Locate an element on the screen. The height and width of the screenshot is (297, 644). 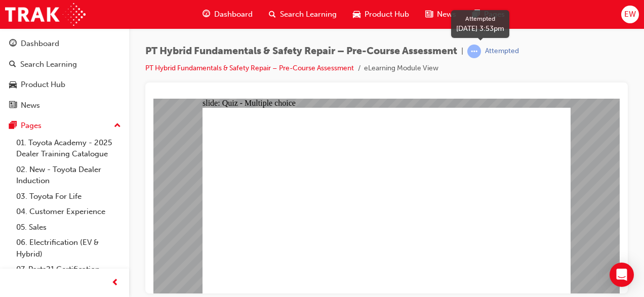
a: 06. Electrification (EV & Hybrid) is located at coordinates (68, 248).